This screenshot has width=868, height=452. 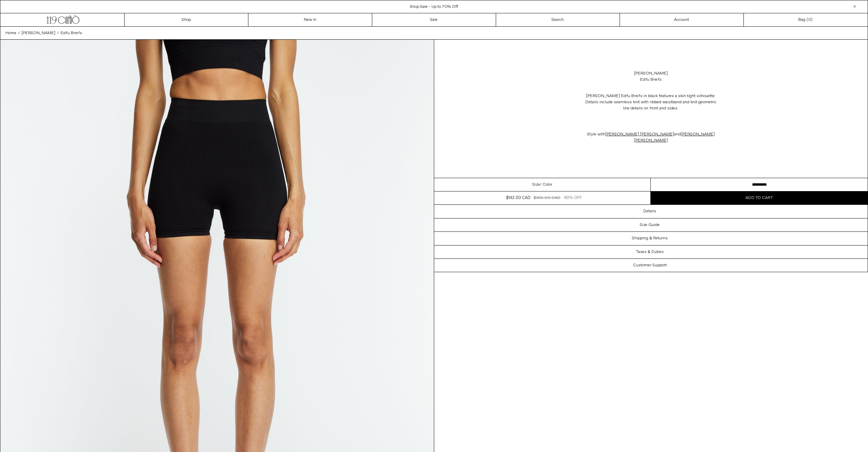 I want to click on a: Home, so click(x=11, y=33).